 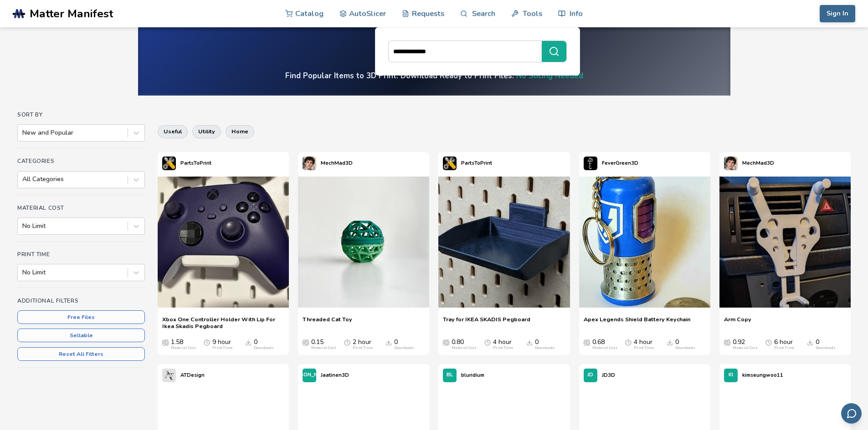 What do you see at coordinates (327, 323) in the screenshot?
I see `span: Threaded Cat Toy` at bounding box center [327, 323].